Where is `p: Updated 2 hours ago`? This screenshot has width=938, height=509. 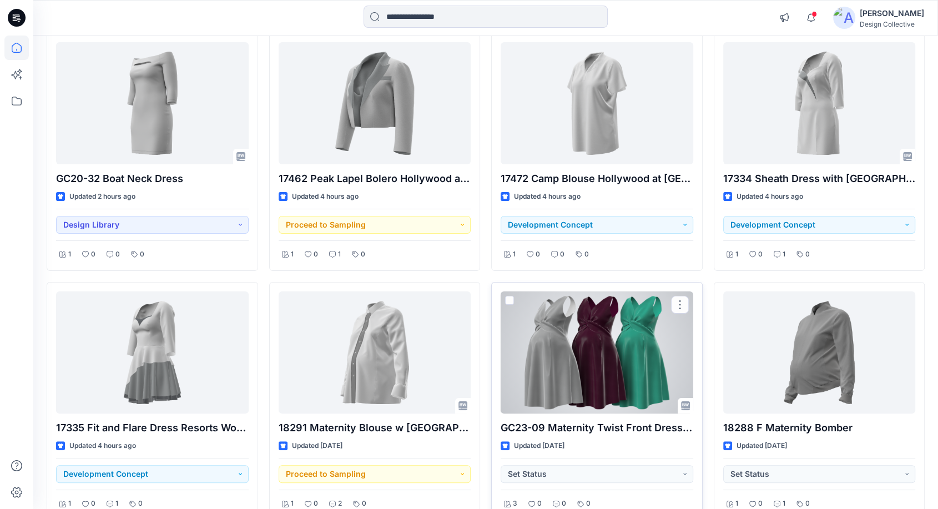
p: Updated 2 hours ago is located at coordinates (102, 197).